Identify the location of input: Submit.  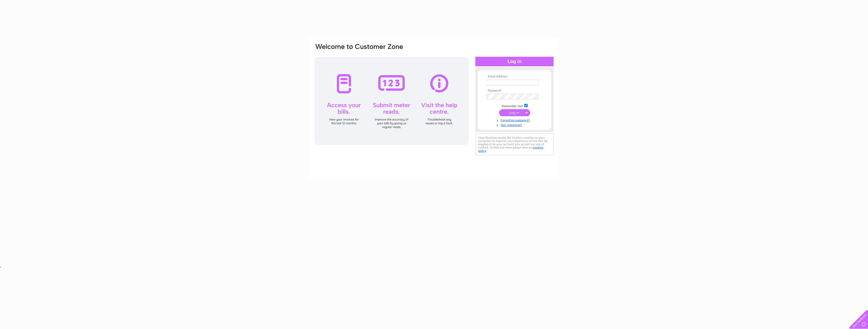
(515, 113).